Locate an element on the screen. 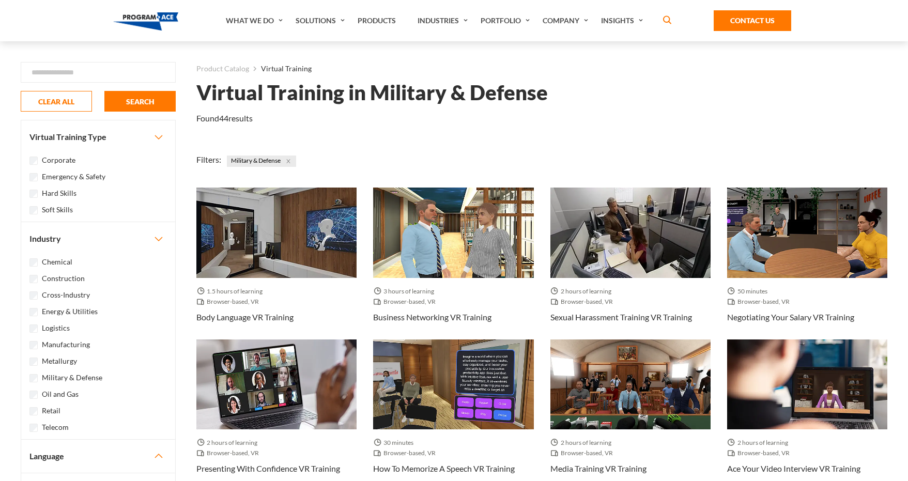  button: Virtual Training Type is located at coordinates (98, 137).